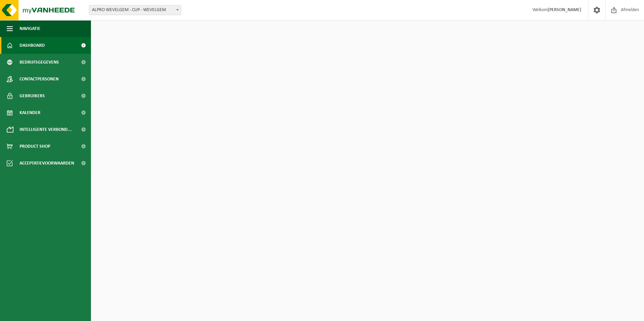 Image resolution: width=644 pixels, height=321 pixels. I want to click on span: Contactpersonen, so click(39, 79).